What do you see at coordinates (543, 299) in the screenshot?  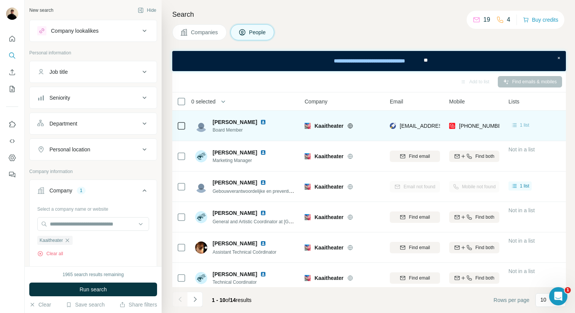 I see `p: 10` at bounding box center [543, 299].